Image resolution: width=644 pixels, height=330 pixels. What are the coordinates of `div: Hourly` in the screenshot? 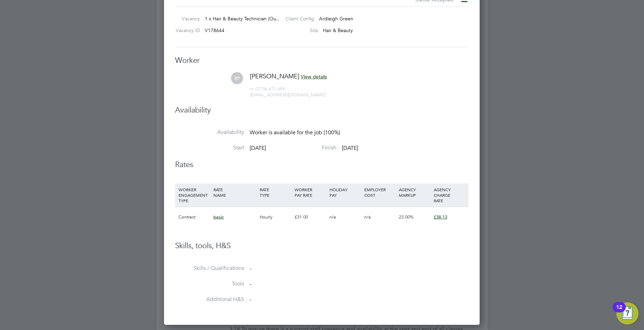 It's located at (276, 217).